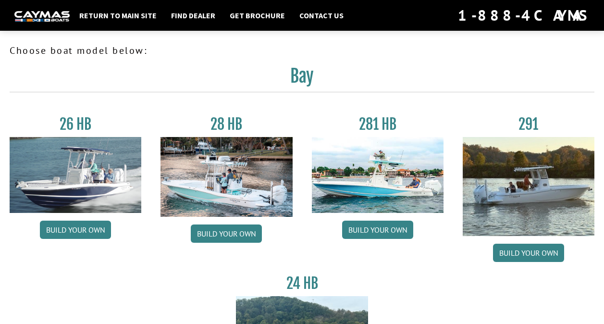 This screenshot has width=604, height=324. I want to click on p: Choose boat model below:, so click(302, 50).